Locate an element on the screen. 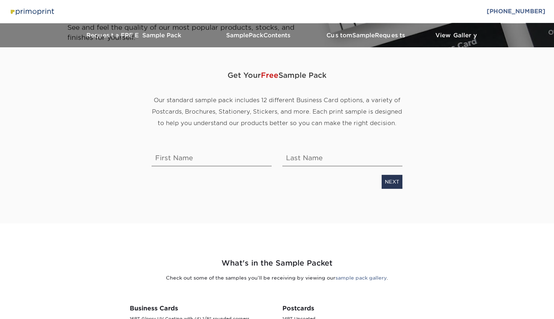 The width and height of the screenshot is (554, 319). h3: Postcards is located at coordinates (353, 308).